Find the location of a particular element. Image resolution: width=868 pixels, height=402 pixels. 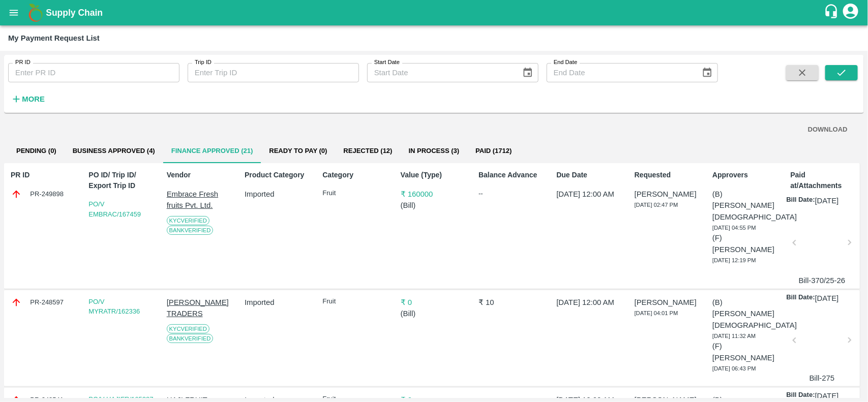

img: logo is located at coordinates (36, 13).